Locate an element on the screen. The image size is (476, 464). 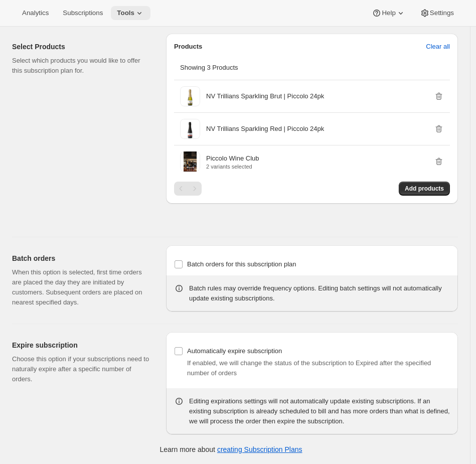
p: Products is located at coordinates (188, 46).